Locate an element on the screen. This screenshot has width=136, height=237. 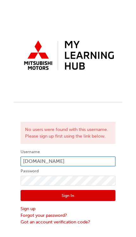
label: Password is located at coordinates (68, 171).